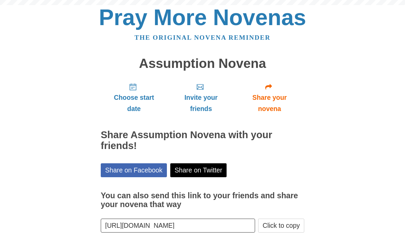  I want to click on a: Choose start date, so click(134, 97).